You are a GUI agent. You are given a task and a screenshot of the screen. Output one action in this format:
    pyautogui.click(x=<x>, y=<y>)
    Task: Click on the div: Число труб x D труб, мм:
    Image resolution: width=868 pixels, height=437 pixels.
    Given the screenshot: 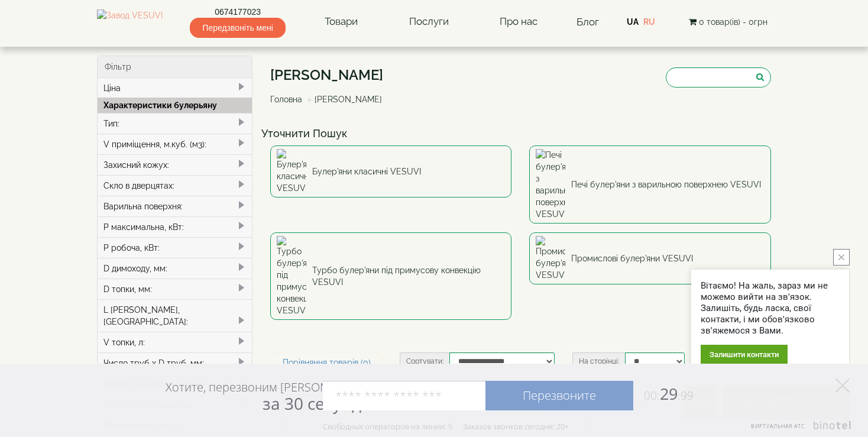 What is the action you would take?
    pyautogui.click(x=174, y=363)
    